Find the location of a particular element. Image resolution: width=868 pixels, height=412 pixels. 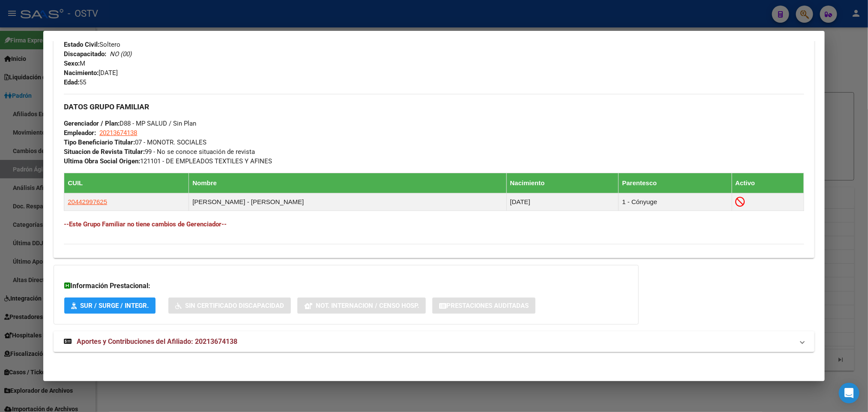

span: Not. Internacion / Censo Hosp. is located at coordinates (367, 306).